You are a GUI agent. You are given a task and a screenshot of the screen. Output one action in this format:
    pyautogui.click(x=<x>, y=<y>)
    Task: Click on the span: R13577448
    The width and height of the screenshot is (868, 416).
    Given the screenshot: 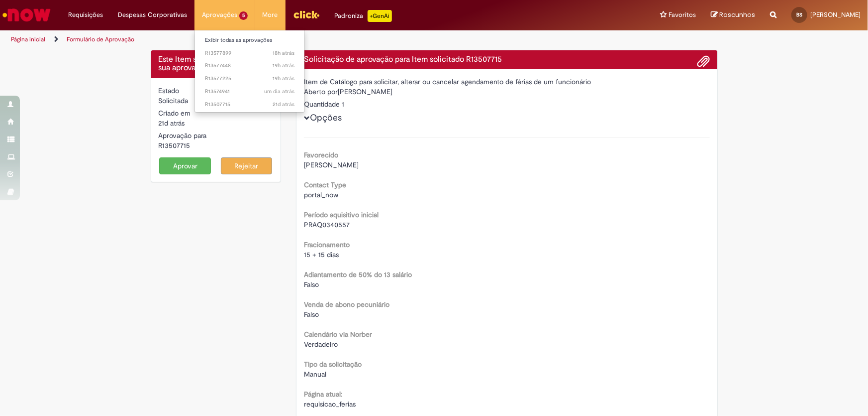 What is the action you would take?
    pyautogui.click(x=250, y=66)
    